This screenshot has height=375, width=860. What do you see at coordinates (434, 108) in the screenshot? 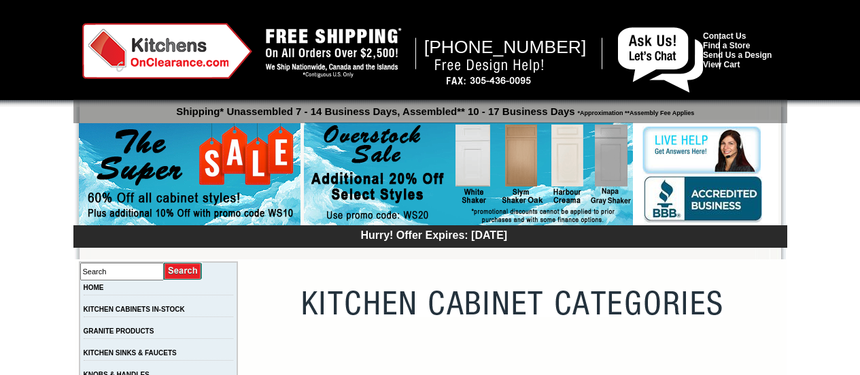
I see `p: Shipping* Unassembled 7 - 14 Business Days, Assembled** 10 - 17 Business Days` at bounding box center [434, 108].